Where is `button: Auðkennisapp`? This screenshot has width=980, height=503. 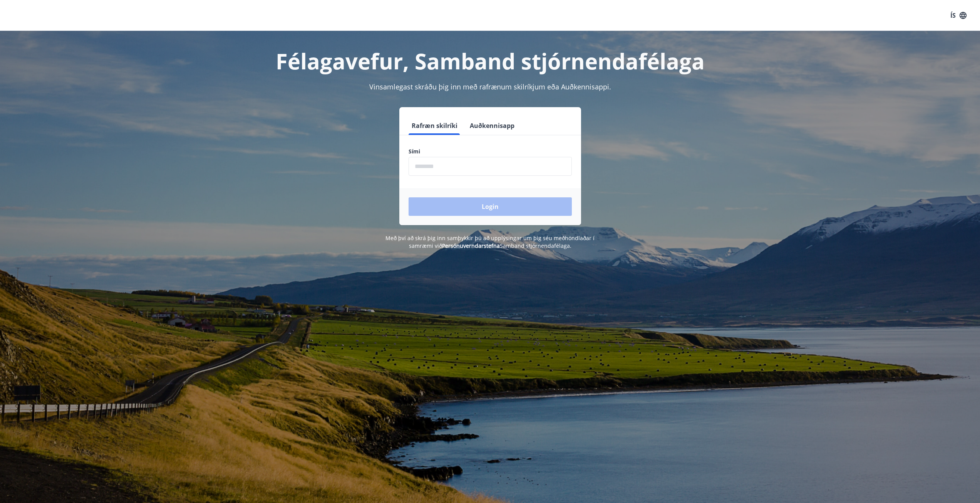 button: Auðkennisapp is located at coordinates (492, 126).